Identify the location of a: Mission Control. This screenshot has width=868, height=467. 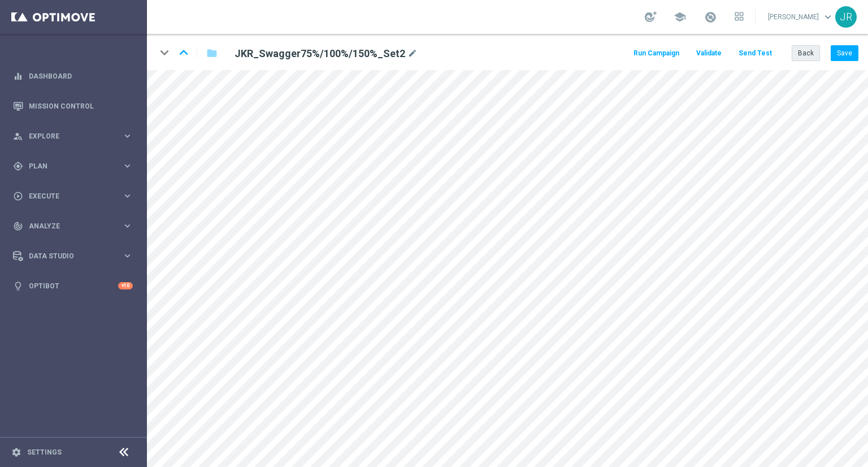
(81, 106).